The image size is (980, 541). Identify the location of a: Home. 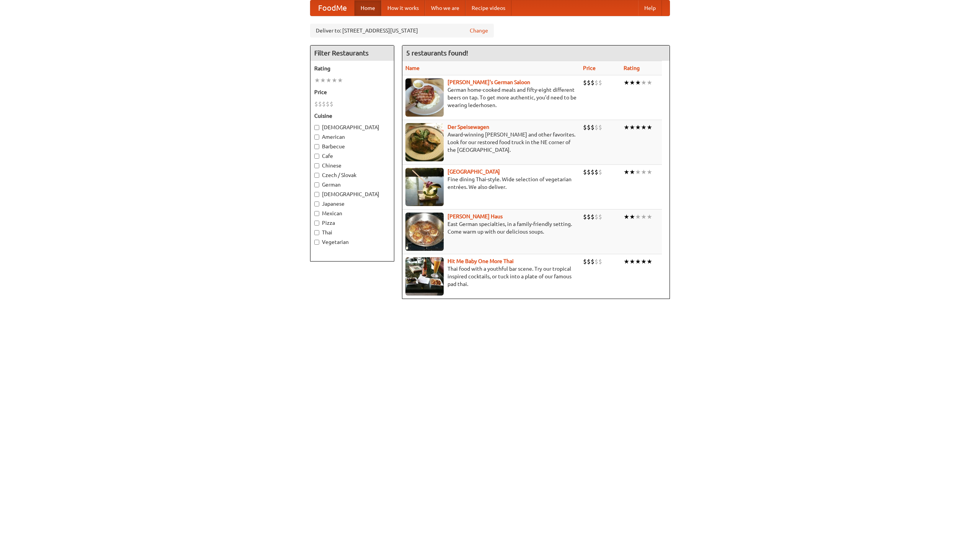
(368, 8).